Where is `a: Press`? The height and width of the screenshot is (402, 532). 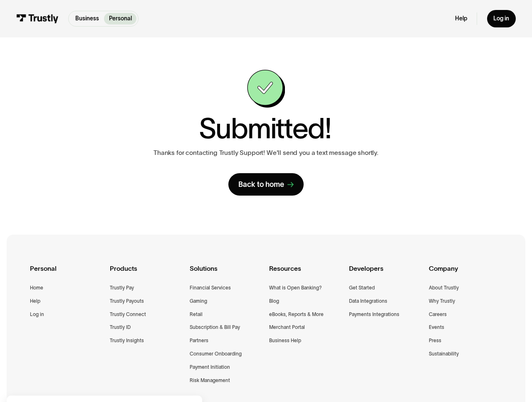
a: Press is located at coordinates (435, 340).